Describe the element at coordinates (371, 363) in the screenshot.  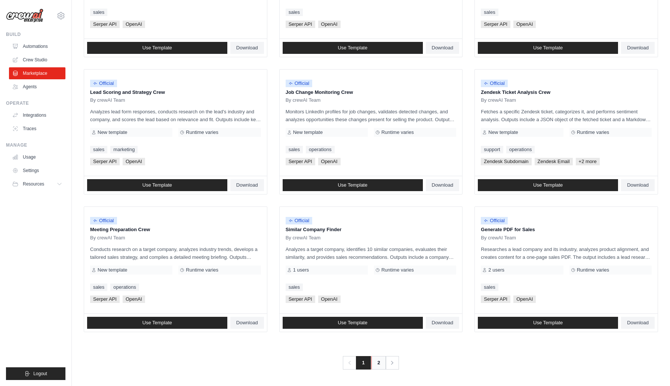
I see `nav: Pagination` at that location.